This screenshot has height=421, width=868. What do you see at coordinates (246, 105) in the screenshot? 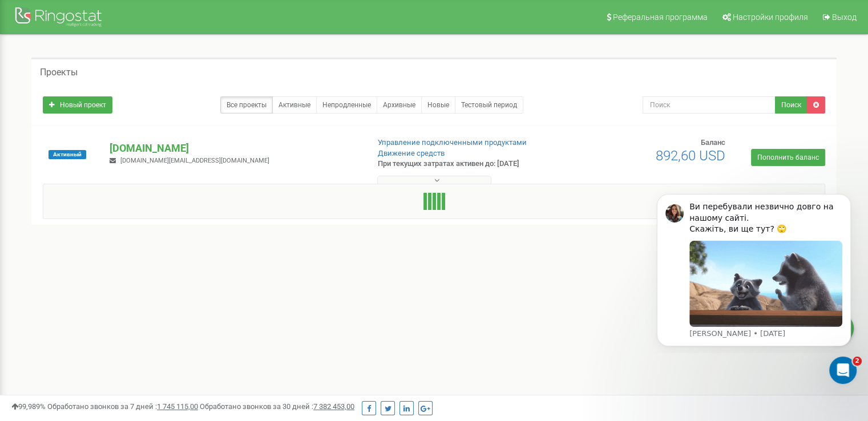
I see `a: Все проекты` at bounding box center [246, 105].